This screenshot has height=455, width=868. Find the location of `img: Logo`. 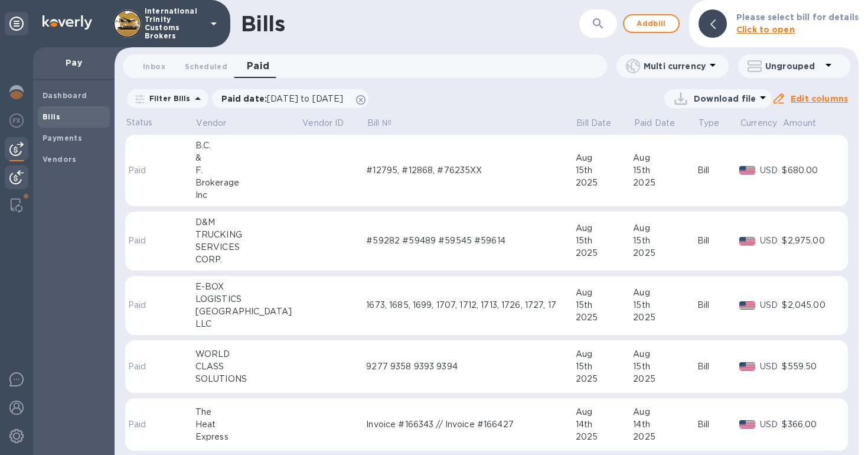

img: Logo is located at coordinates (67, 22).